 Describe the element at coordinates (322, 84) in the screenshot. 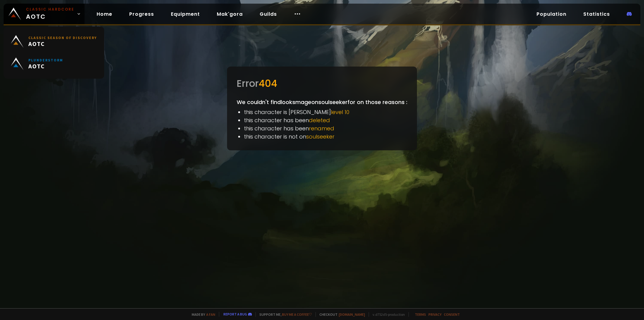

I see `div: Error` at that location.